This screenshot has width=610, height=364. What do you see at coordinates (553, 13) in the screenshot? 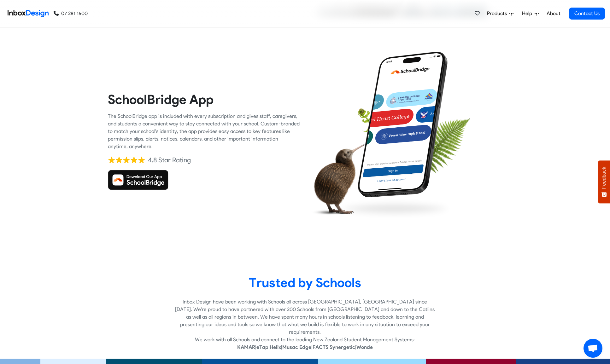
I see `a: About` at bounding box center [553, 13].